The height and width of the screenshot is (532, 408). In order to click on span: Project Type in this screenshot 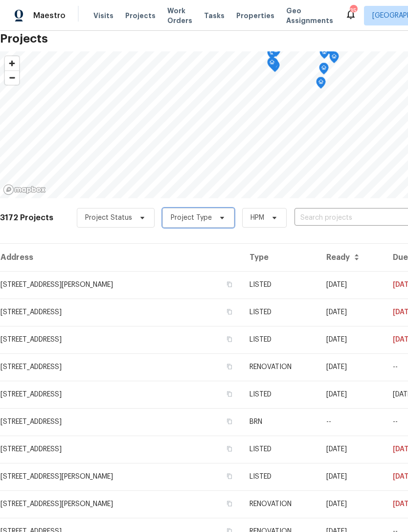, I will do `click(191, 218)`.